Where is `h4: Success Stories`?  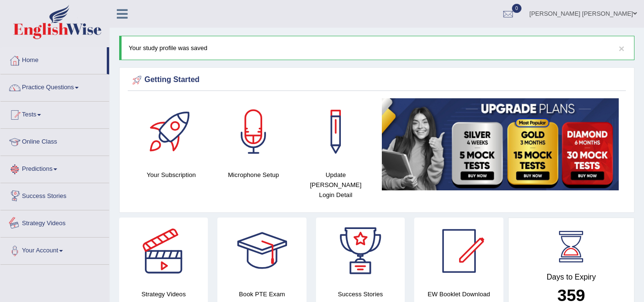
h4: Success Stories is located at coordinates (360, 294).